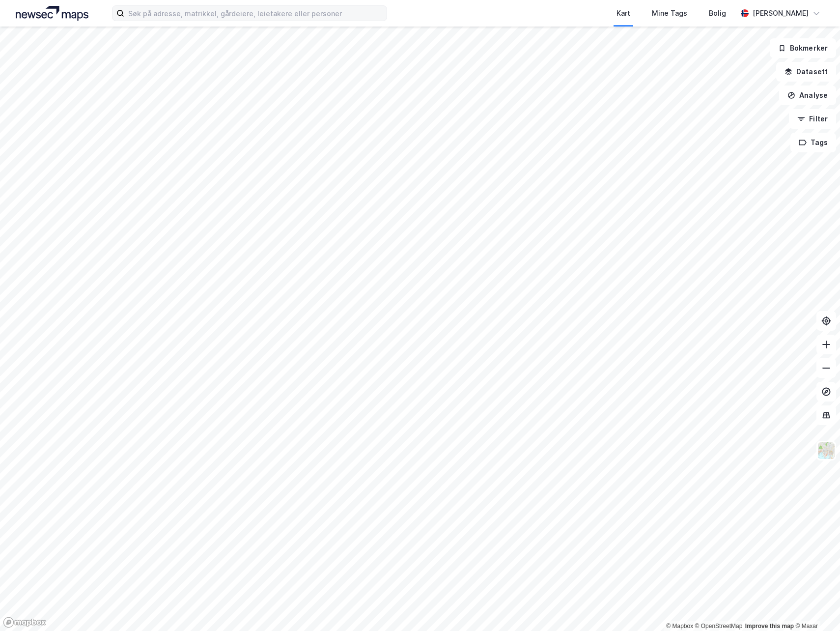 The image size is (840, 631). Describe the element at coordinates (52, 13) in the screenshot. I see `img: logo.a4113a55bc3d86da70a041830d287a7e.svg` at that location.